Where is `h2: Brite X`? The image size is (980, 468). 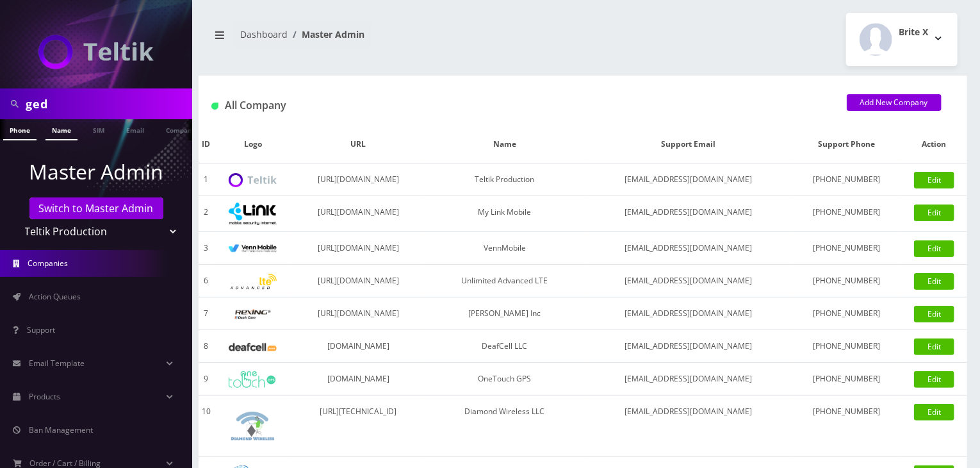 h2: Brite X is located at coordinates (914, 32).